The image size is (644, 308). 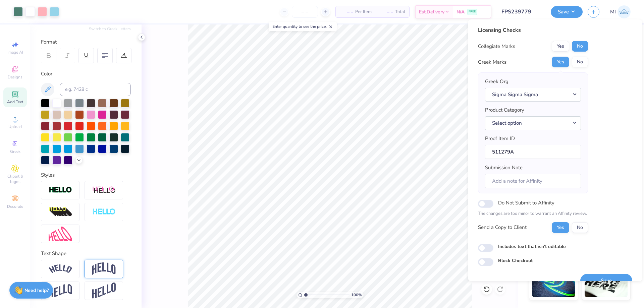 What do you see at coordinates (15, 77) in the screenshot?
I see `span: Designs` at bounding box center [15, 77].